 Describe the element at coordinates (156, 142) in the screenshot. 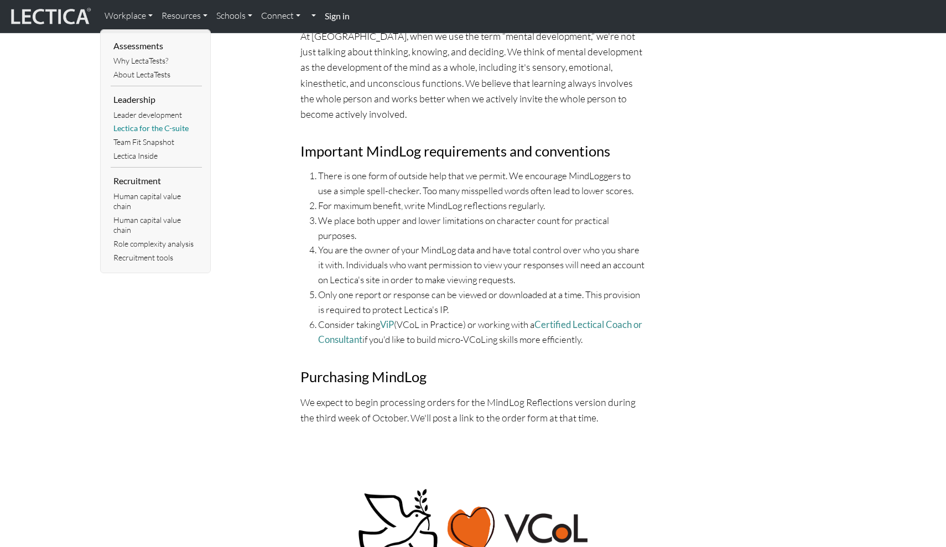

I see `a: Team Fit Snapshot` at that location.